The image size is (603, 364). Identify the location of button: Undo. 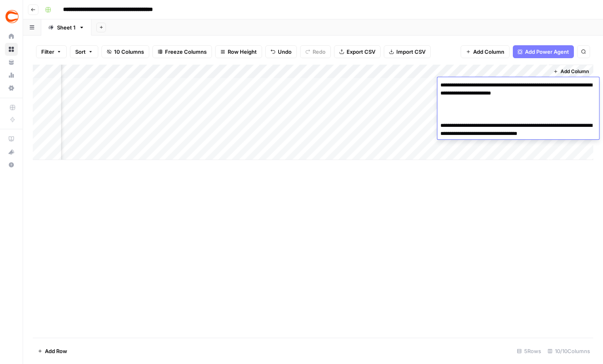
(281, 52).